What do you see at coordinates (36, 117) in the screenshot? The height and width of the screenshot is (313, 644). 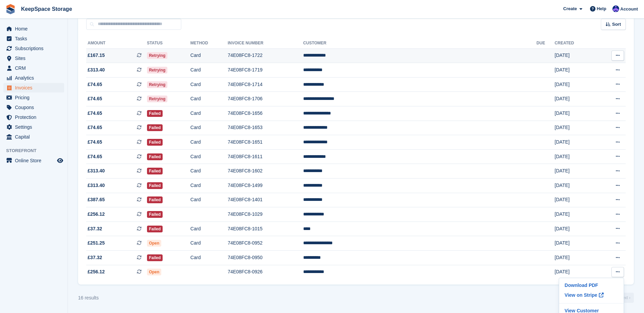 I see `span: Protection` at bounding box center [36, 117].